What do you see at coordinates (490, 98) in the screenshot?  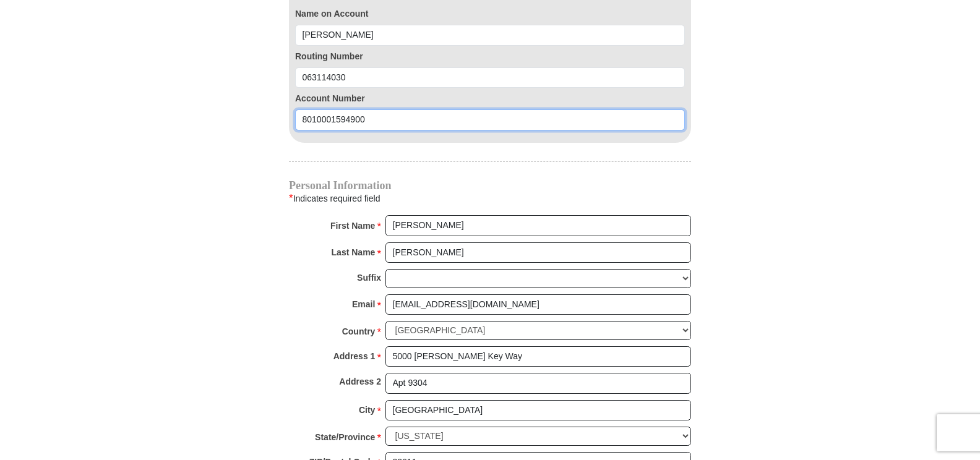 I see `label: Account Number` at bounding box center [490, 98].